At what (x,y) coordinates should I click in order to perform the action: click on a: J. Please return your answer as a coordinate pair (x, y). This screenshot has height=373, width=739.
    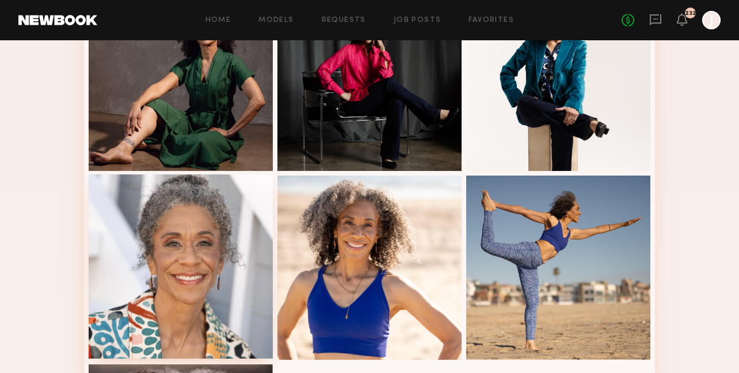
    Looking at the image, I should click on (711, 20).